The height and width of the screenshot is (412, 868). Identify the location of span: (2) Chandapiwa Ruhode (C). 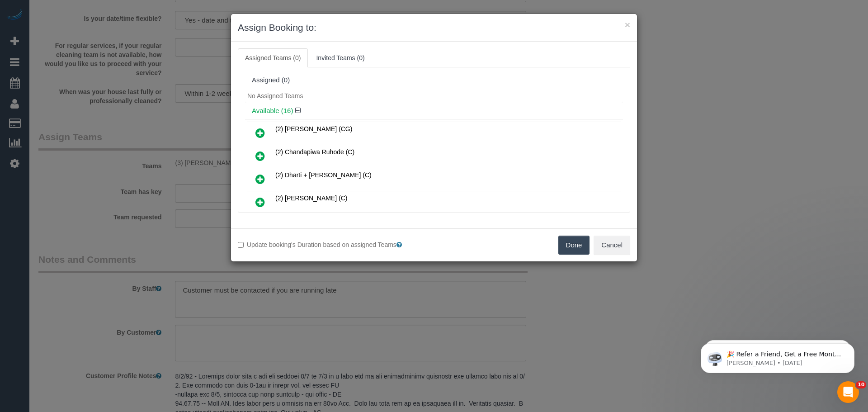
(315, 152).